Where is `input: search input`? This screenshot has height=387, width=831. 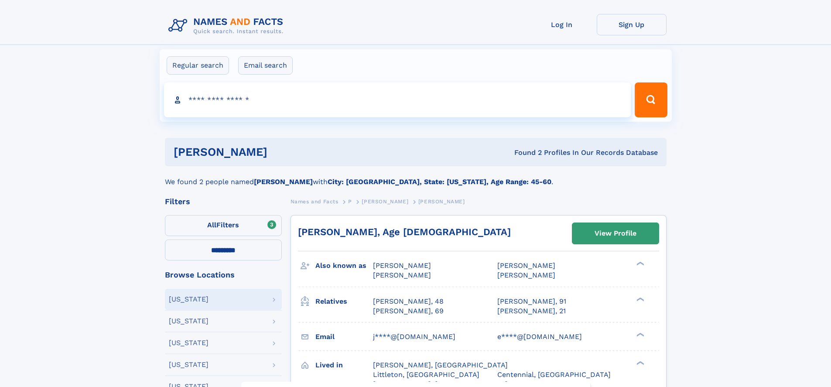
input: search input is located at coordinates (398, 100).